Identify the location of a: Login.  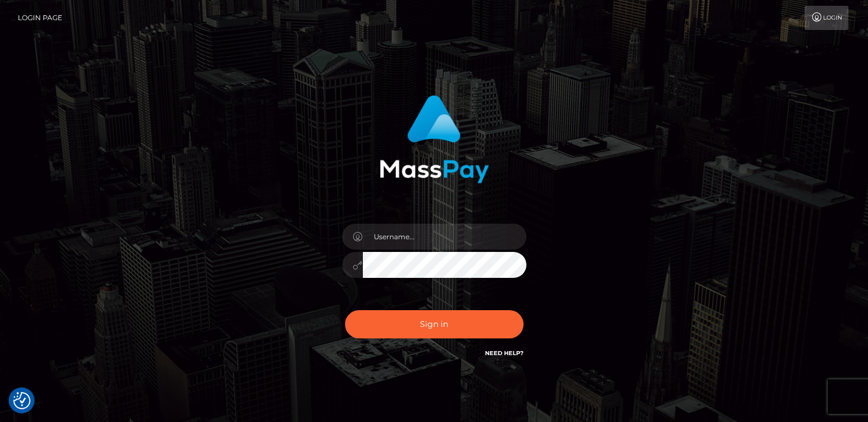
(826, 18).